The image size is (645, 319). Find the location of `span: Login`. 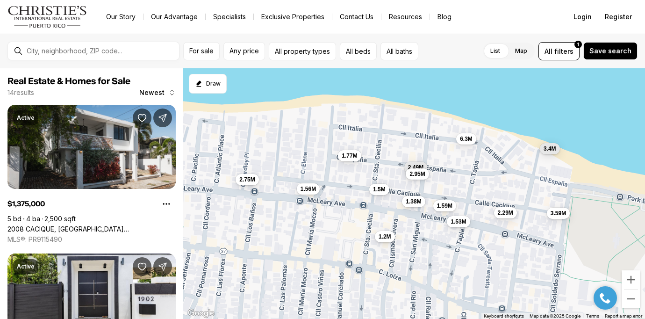

span: Login is located at coordinates (582, 17).